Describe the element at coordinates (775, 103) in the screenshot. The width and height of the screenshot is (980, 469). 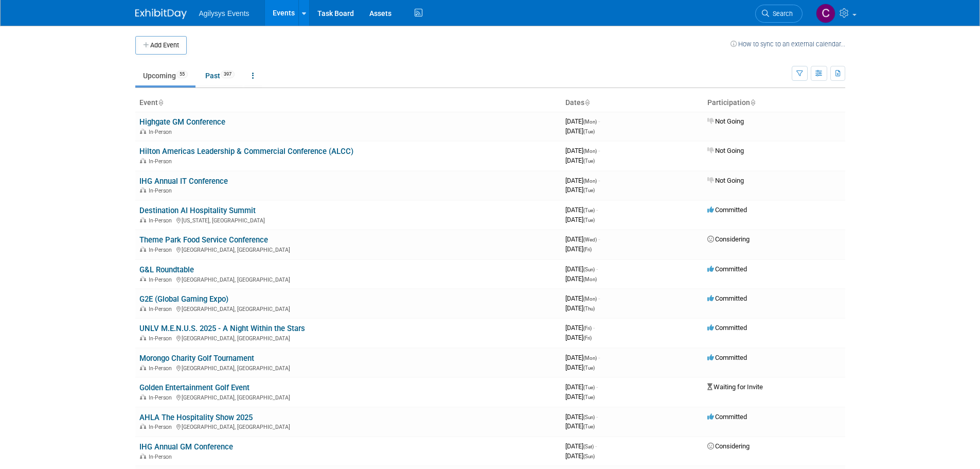
I see `th: Participation` at that location.